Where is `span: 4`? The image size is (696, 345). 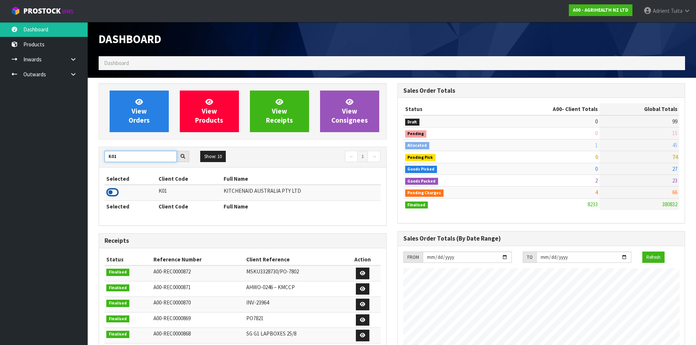 span: 4 is located at coordinates (596, 192).